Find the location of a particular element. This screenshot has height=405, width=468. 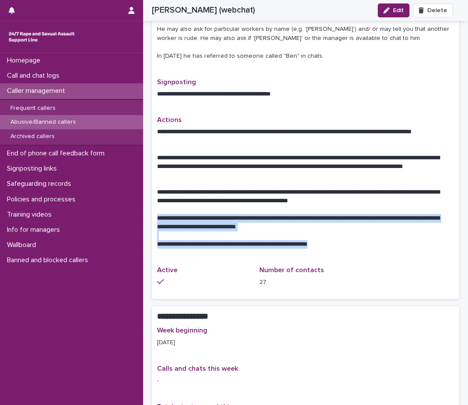

p: Policies and processes is located at coordinates (43, 199).